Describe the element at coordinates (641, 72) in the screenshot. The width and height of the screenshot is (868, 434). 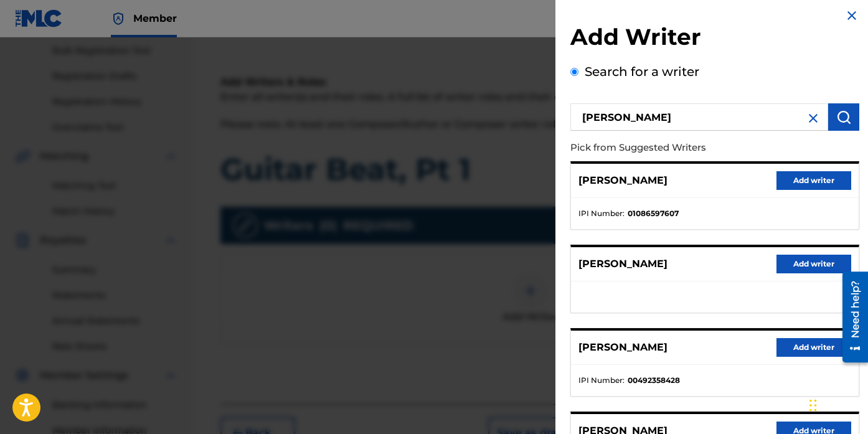
I see `label: Search for a writer` at that location.